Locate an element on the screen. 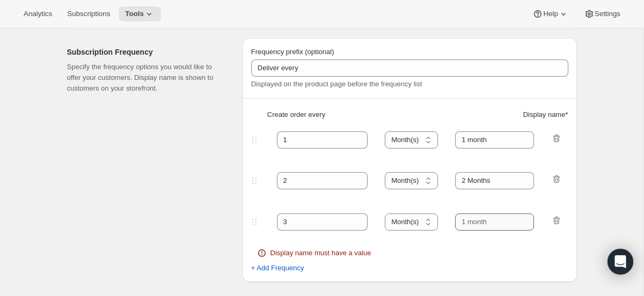 Image resolution: width=644 pixels, height=296 pixels. button: Subscriptions is located at coordinates (88, 14).